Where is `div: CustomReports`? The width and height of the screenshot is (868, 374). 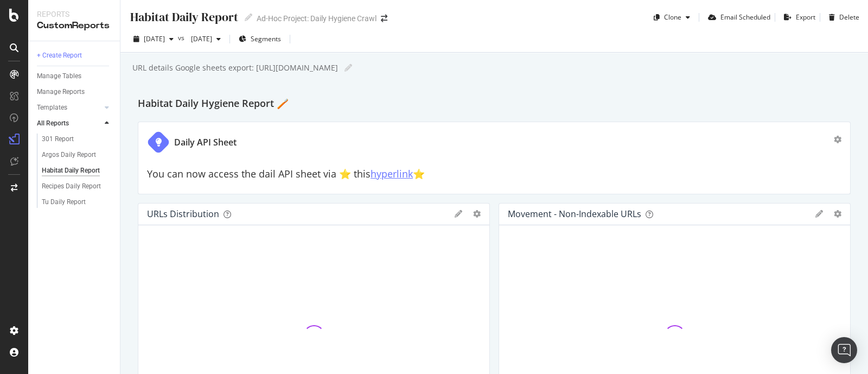 div: CustomReports is located at coordinates (74, 26).